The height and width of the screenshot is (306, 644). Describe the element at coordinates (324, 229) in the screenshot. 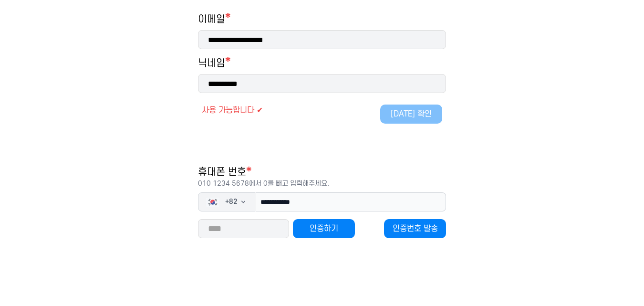

I see `button: 인증하기` at that location.